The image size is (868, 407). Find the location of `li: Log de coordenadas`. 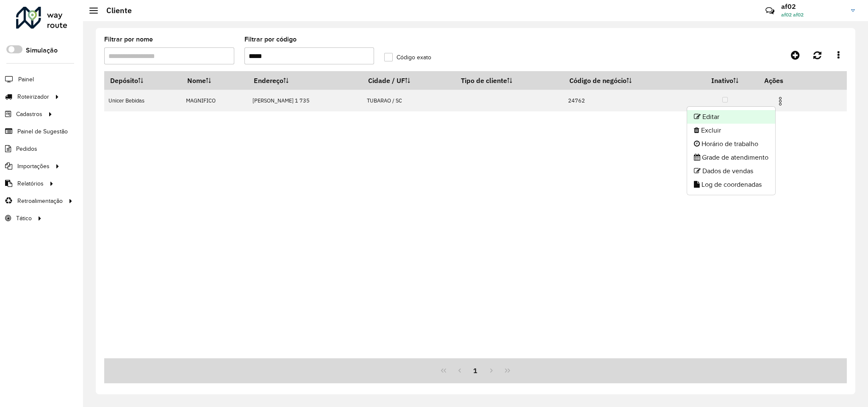

li: Log de coordenadas is located at coordinates (731, 184).